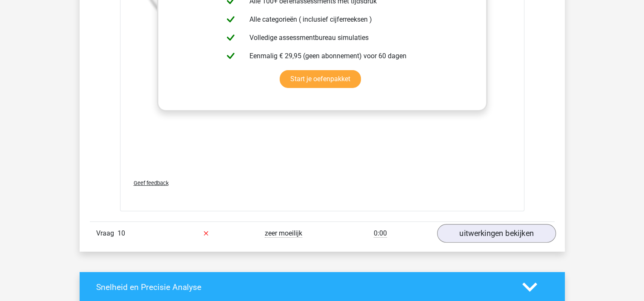  What do you see at coordinates (284, 234) in the screenshot?
I see `span: zeer moeilijk` at bounding box center [284, 234].